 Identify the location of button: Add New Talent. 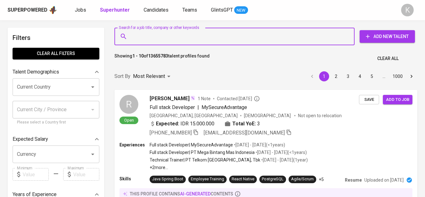
(387, 36).